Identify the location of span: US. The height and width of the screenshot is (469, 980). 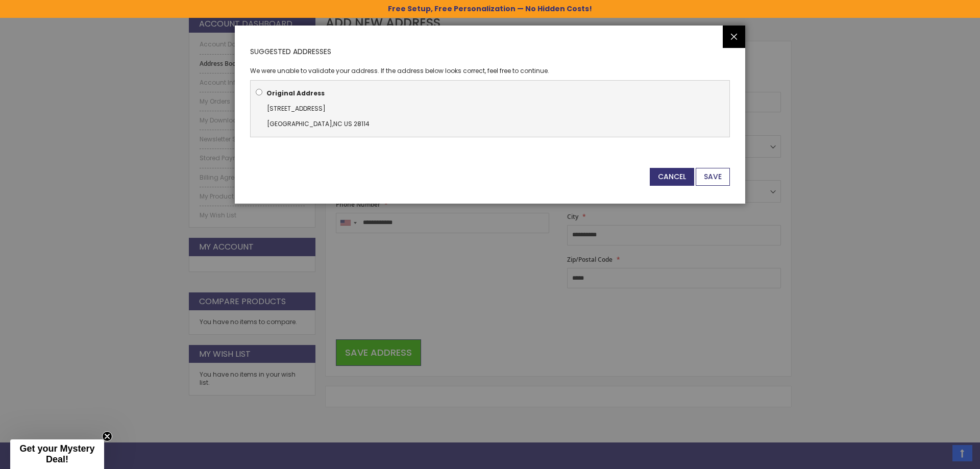
(348, 123).